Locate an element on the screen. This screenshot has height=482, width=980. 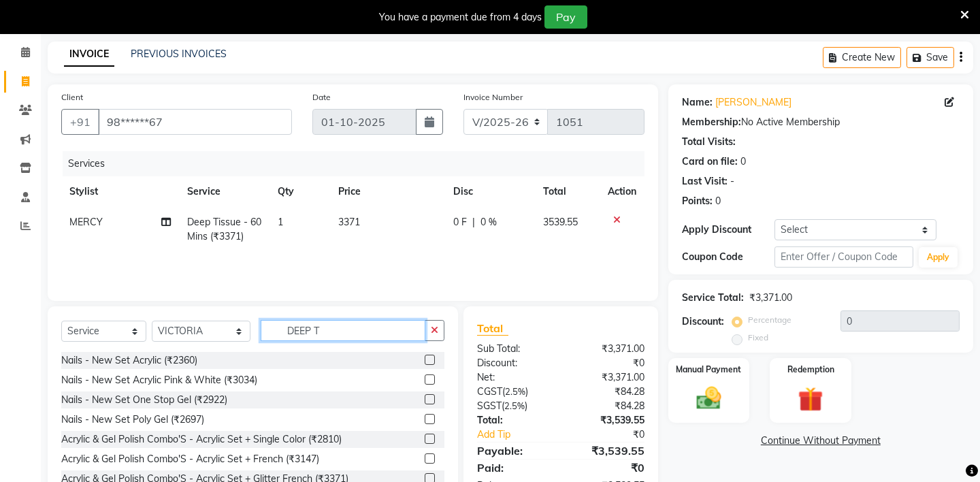
label: Percentage is located at coordinates (770, 320).